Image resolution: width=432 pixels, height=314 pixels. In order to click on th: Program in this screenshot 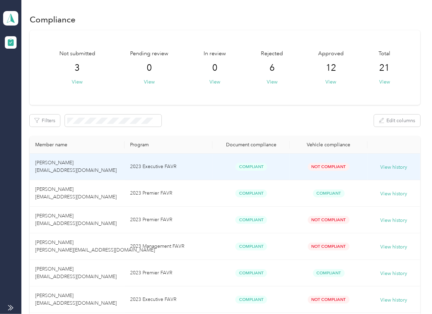, I will do `click(169, 145)`.